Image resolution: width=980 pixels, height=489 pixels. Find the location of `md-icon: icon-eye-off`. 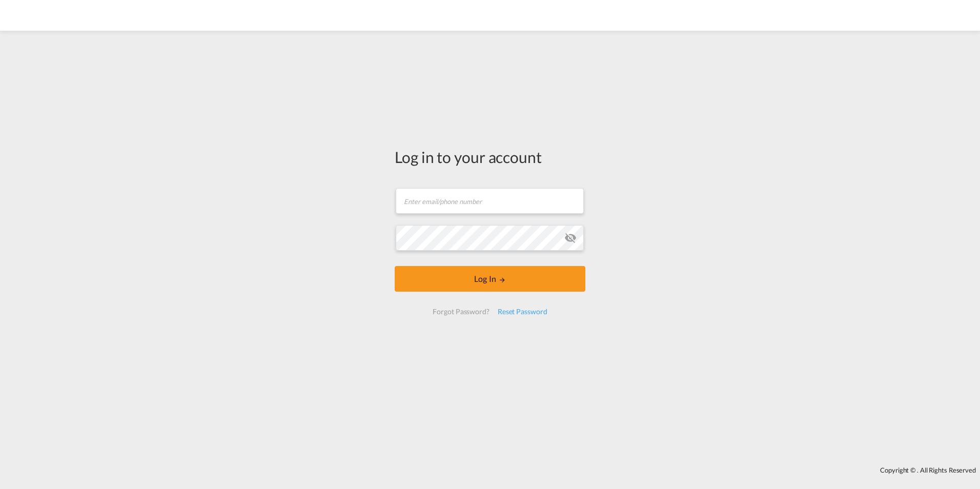

md-icon: icon-eye-off is located at coordinates (571, 238).